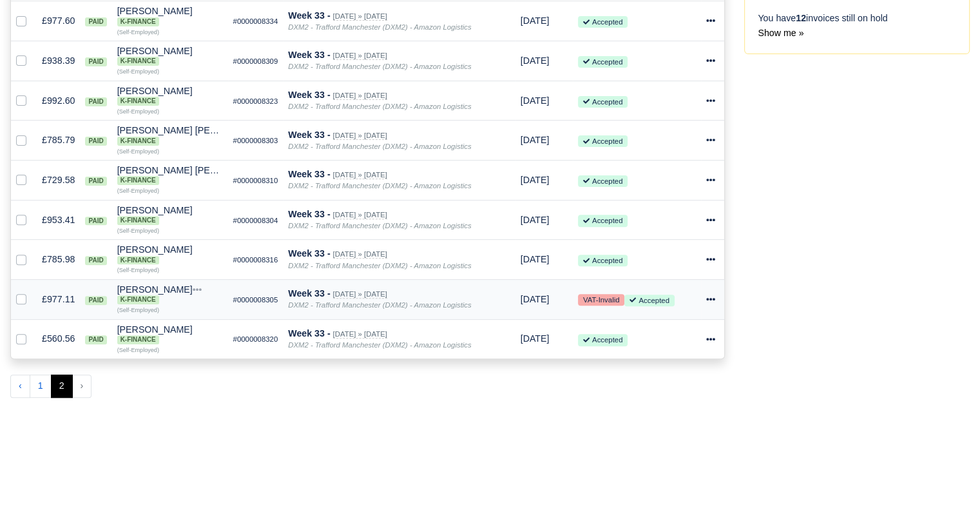 This screenshot has width=980, height=510. What do you see at coordinates (255, 300) in the screenshot?
I see `small: #0000008305` at bounding box center [255, 300].